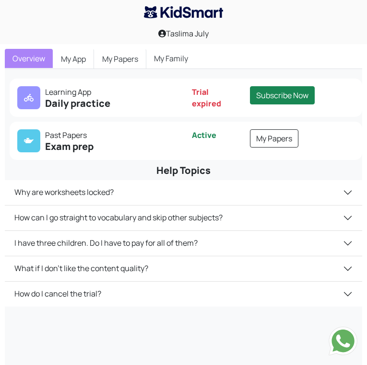 The height and width of the screenshot is (365, 367). Describe the element at coordinates (99, 103) in the screenshot. I see `h5: Daily practice` at that location.